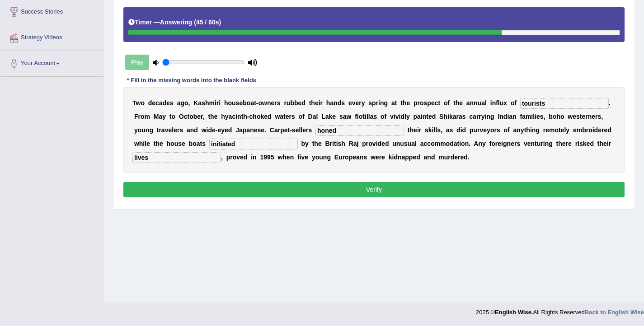 The image size is (644, 326). What do you see at coordinates (207, 22) in the screenshot?
I see `b: 45 / 60s` at bounding box center [207, 22].